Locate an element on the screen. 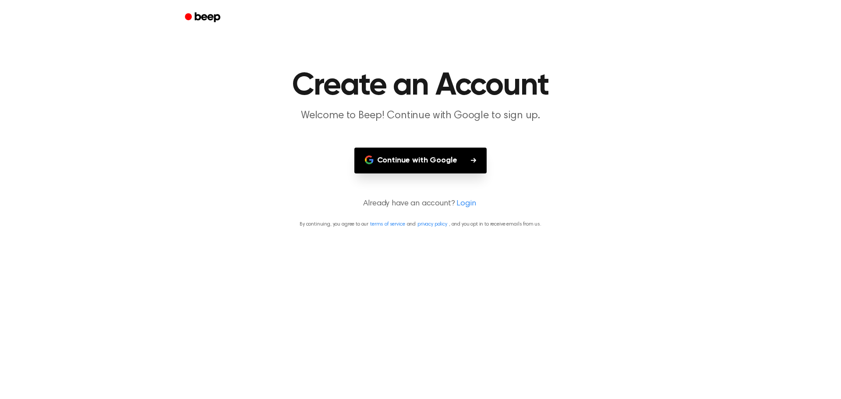 The image size is (841, 399). button: Continue with Google is located at coordinates (420, 160).